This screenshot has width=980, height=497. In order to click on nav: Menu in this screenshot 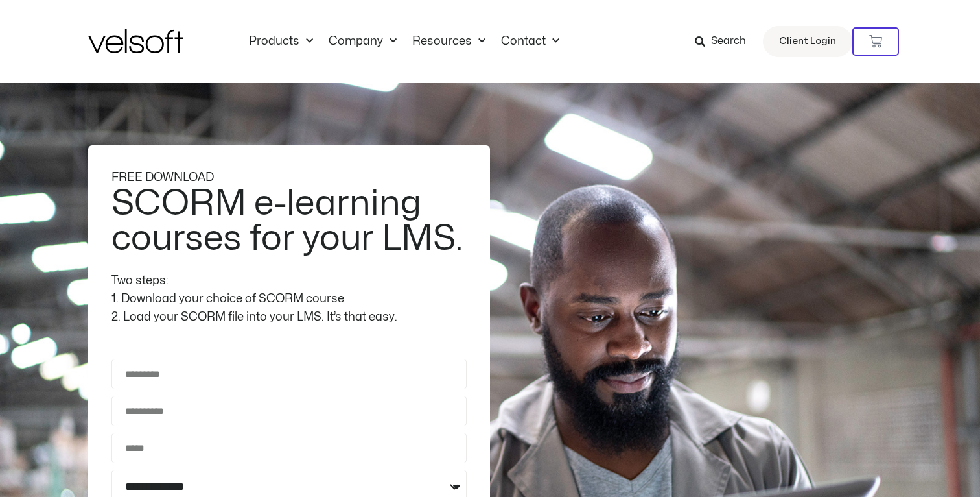, I will do `click(404, 41)`.